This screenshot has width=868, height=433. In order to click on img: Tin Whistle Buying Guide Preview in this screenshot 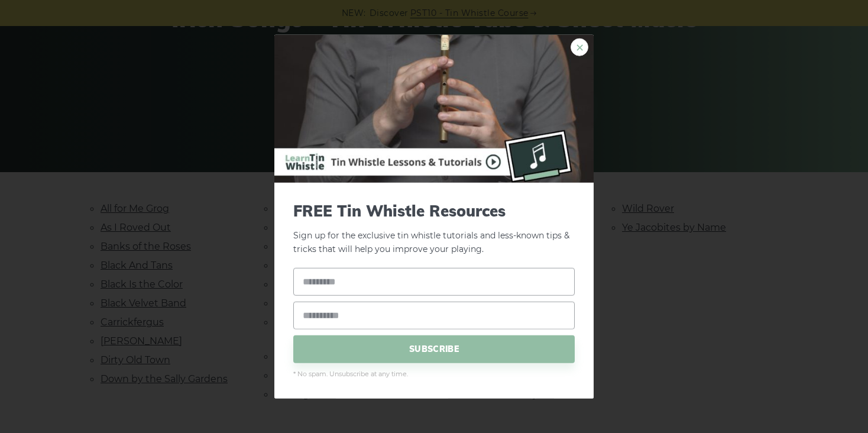, I will do `click(434, 109)`.